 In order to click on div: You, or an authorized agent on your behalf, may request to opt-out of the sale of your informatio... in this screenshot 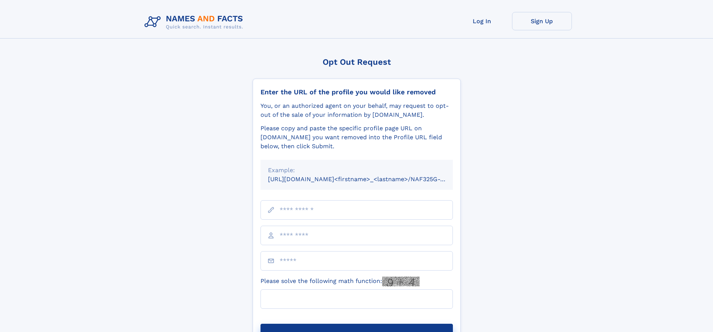, I will do `click(357, 110)`.